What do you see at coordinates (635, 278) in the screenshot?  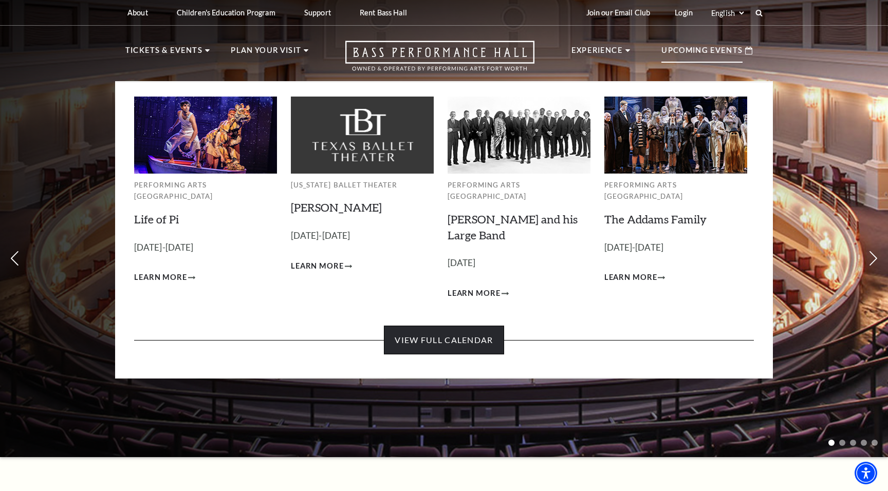 I see `a: Learn More The Addams Family` at bounding box center [635, 278].